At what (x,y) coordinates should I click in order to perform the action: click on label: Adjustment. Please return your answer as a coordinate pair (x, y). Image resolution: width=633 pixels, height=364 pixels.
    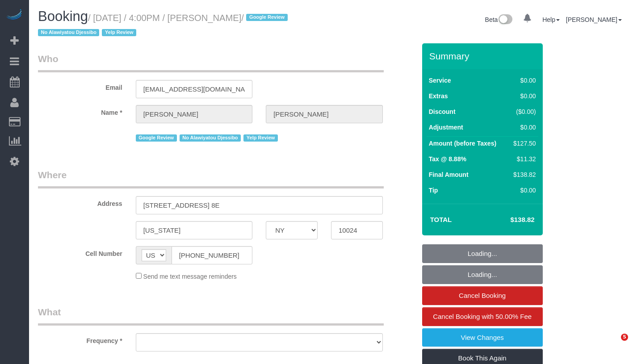
    Looking at the image, I should click on (446, 127).